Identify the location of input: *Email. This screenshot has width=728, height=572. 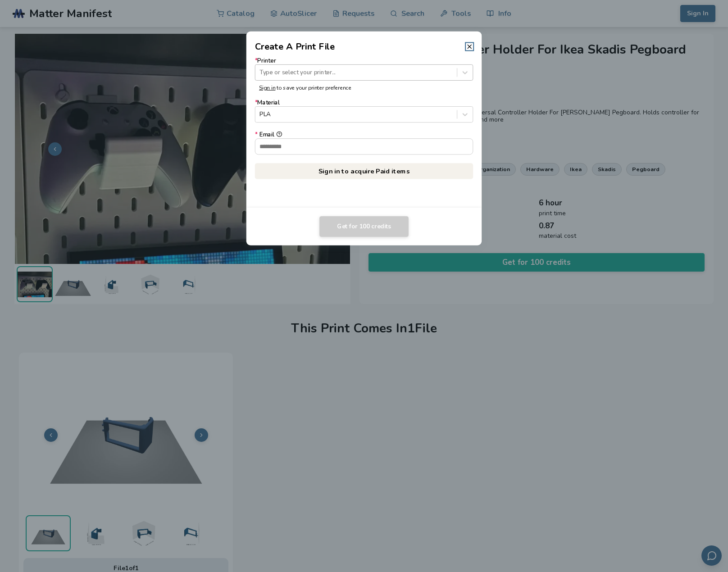
(364, 147).